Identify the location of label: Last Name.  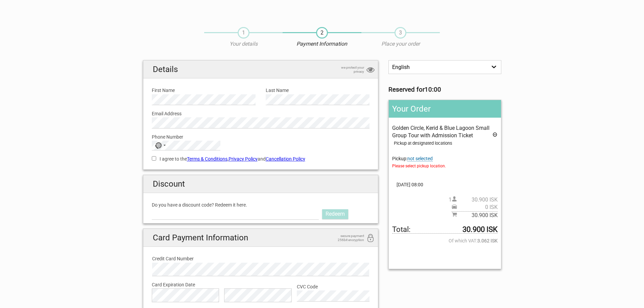
(318, 90).